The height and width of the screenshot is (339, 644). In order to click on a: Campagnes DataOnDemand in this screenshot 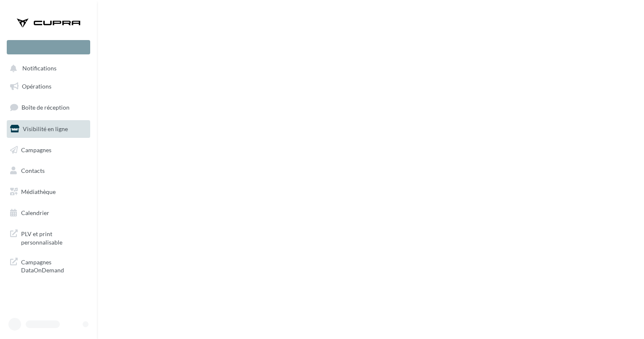, I will do `click(49, 265)`.